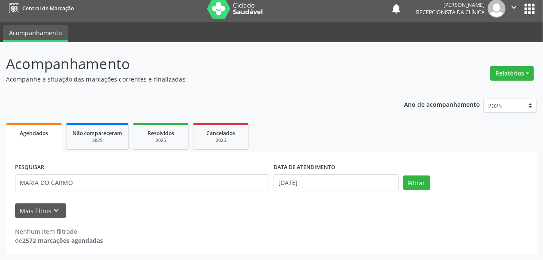  What do you see at coordinates (40, 211) in the screenshot?
I see `button: Mais filtroskeyboard_arrow_down` at bounding box center [40, 211].